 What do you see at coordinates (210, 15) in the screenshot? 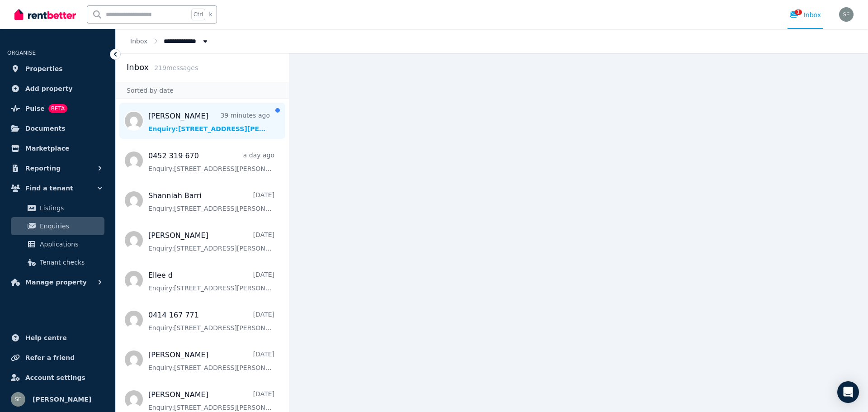
I see `span: k` at bounding box center [210, 15].